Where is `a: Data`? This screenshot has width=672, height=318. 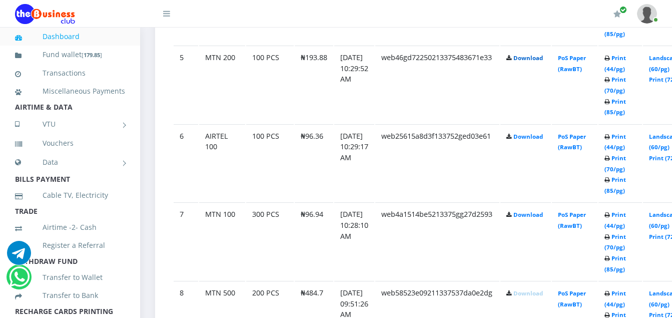 a: Data is located at coordinates (70, 162).